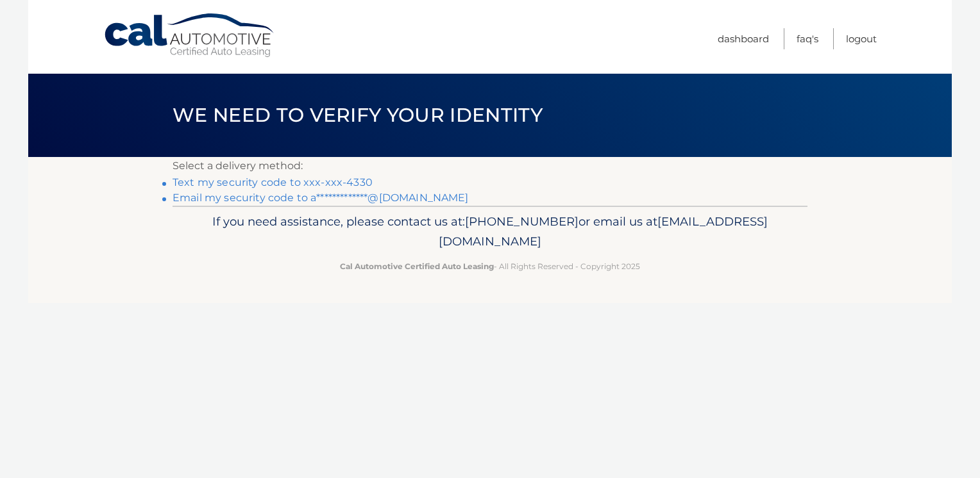 This screenshot has width=980, height=478. What do you see at coordinates (743, 39) in the screenshot?
I see `a: Dashboard` at bounding box center [743, 39].